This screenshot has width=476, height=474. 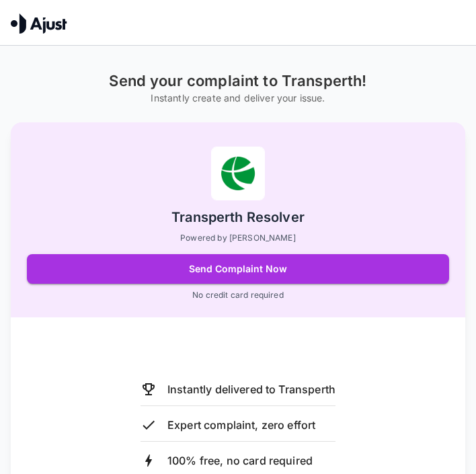 I want to click on img: Transperth, so click(x=238, y=173).